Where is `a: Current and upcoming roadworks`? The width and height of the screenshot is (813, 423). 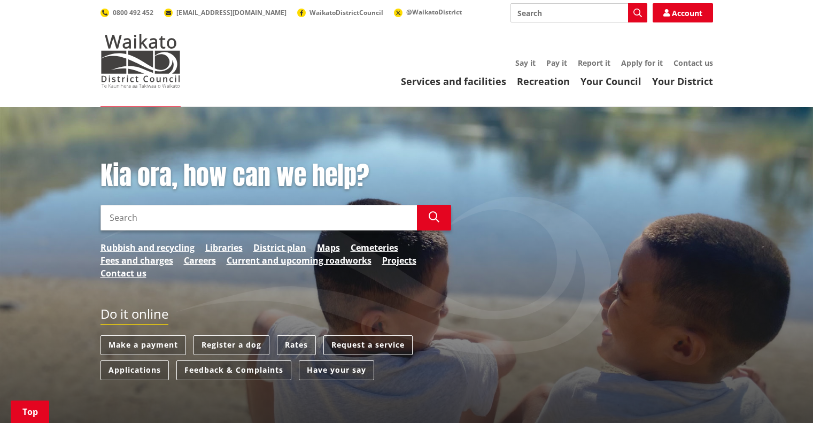 a: Current and upcoming roadworks is located at coordinates (299, 260).